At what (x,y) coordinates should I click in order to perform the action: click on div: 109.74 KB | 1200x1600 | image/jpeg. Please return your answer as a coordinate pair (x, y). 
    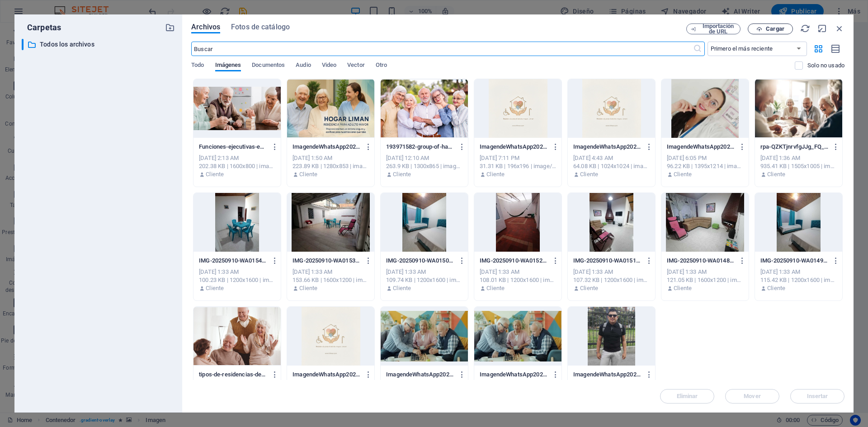
    Looking at the image, I should click on (424, 280).